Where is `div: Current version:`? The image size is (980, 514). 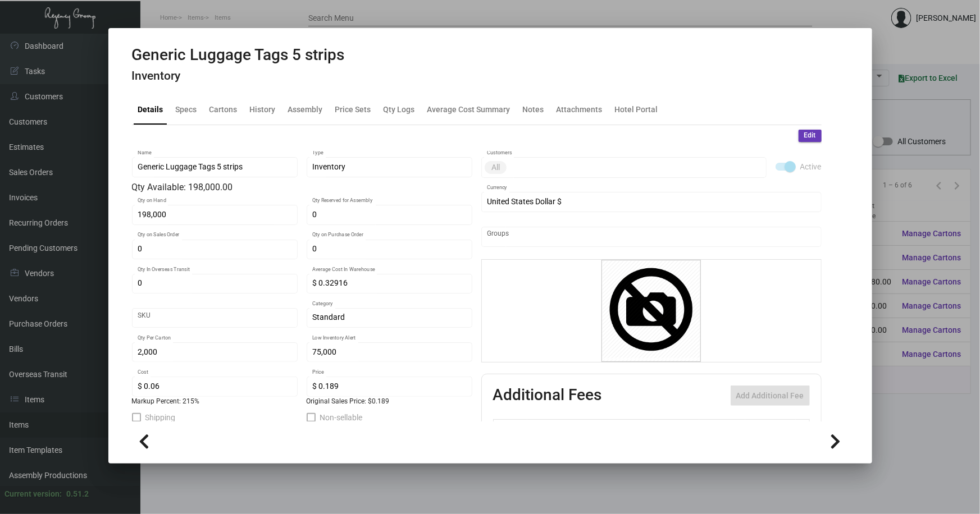
div: Current version: is located at coordinates (33, 493).